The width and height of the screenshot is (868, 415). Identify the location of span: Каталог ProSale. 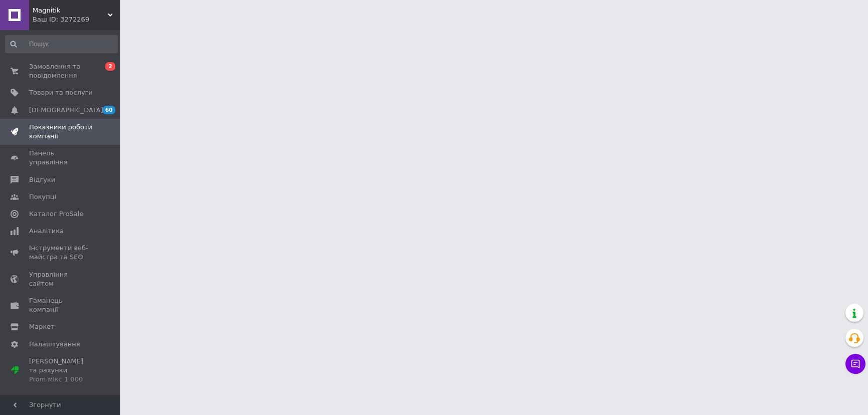
(56, 214).